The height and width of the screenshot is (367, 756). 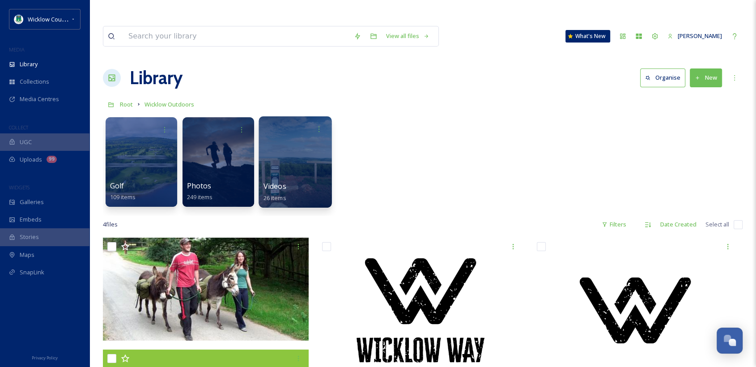 I want to click on span: Root, so click(x=126, y=104).